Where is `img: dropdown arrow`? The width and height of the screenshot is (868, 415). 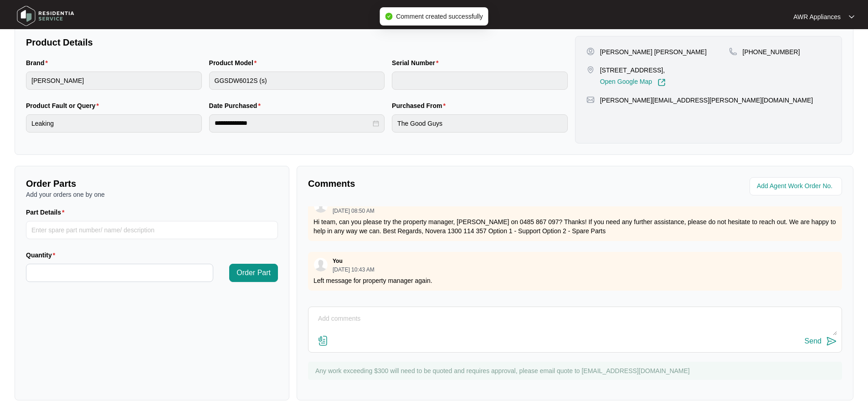
img: dropdown arrow is located at coordinates (851, 17).